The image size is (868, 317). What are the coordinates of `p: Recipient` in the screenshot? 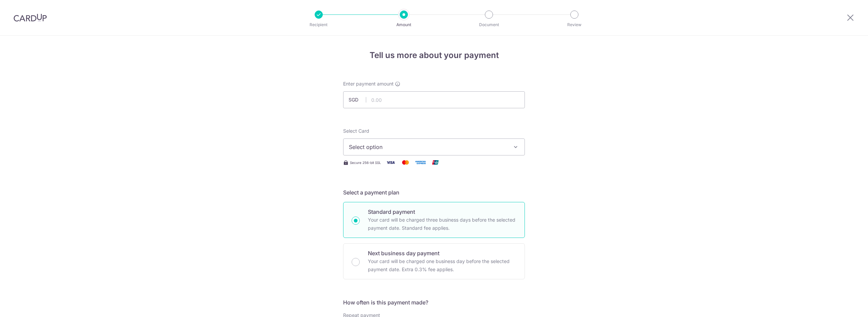 It's located at (319, 25).